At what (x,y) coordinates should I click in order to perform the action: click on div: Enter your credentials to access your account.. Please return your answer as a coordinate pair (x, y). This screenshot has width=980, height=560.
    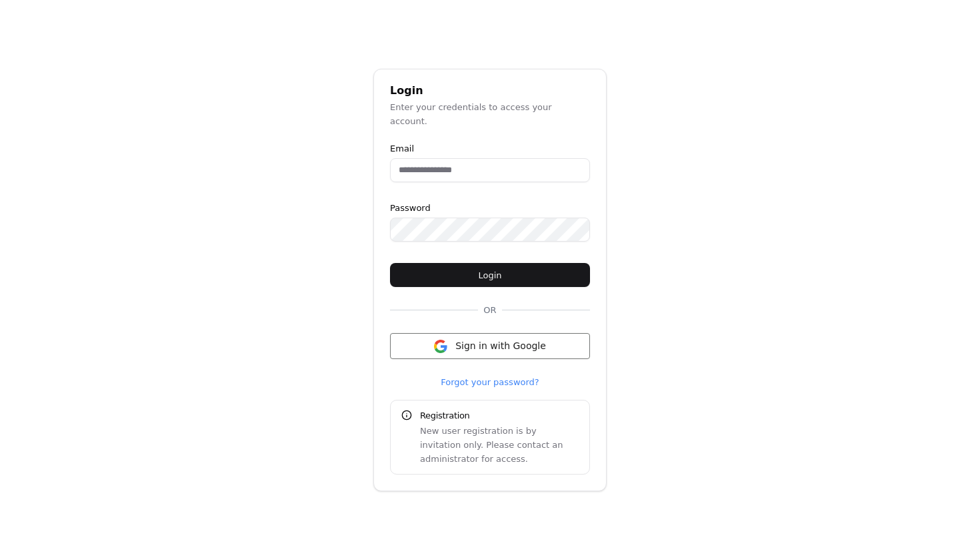
    Looking at the image, I should click on (490, 114).